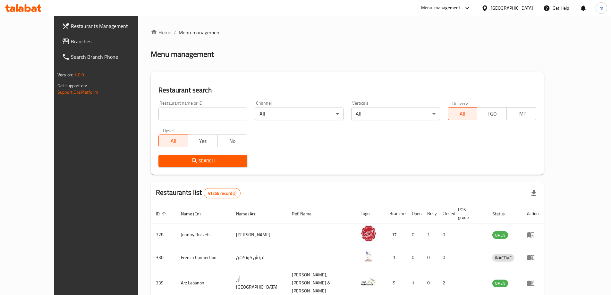  What do you see at coordinates (163, 234) in the screenshot?
I see `td: 328` at bounding box center [163, 234].